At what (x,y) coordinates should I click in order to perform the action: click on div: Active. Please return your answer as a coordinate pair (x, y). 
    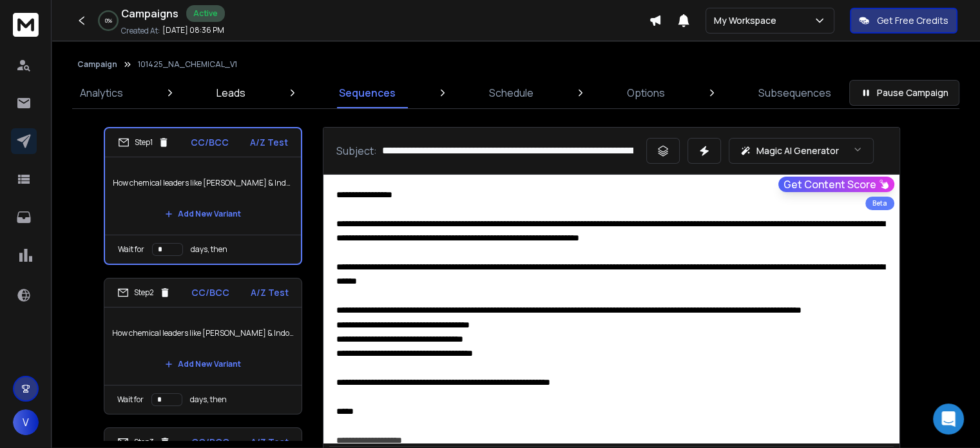
    Looking at the image, I should click on (205, 13).